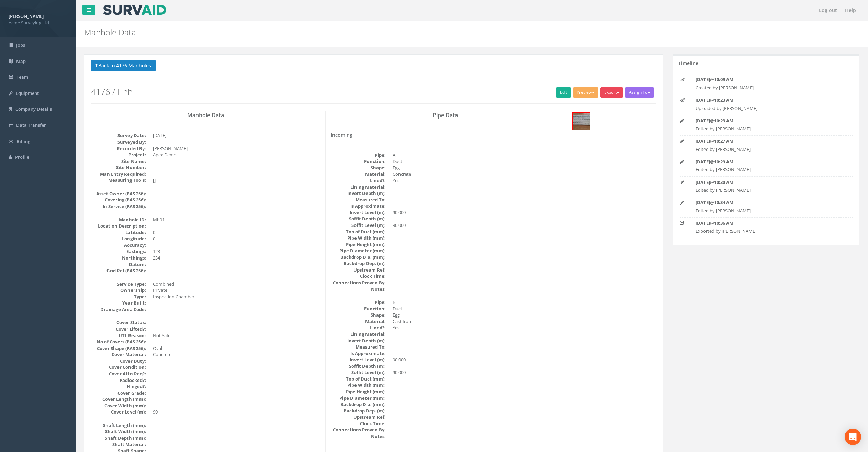 This screenshot has height=452, width=868. Describe the element at coordinates (119, 432) in the screenshot. I see `dt: Shaft Width (mm):` at that location.